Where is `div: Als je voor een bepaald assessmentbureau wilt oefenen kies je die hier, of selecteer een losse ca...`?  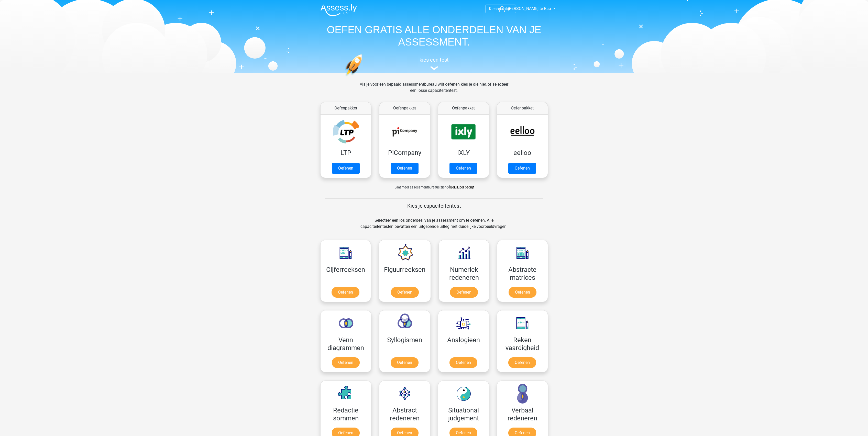 div: Als je voor een bepaald assessmentbureau wilt oefenen kies je die hier, of selecteer een losse ca... is located at coordinates (434, 90).